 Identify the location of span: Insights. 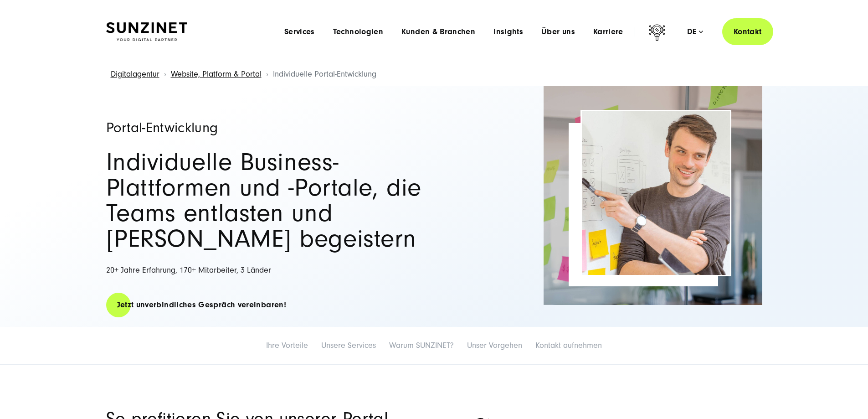
(508, 32).